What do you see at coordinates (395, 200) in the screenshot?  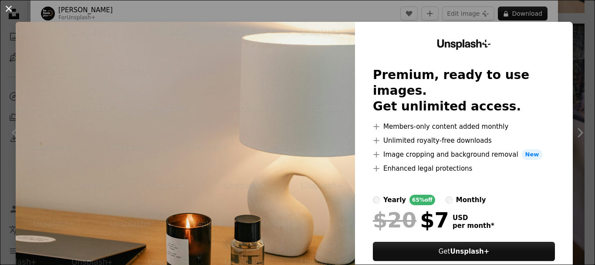 I see `div: yearly` at bounding box center [395, 200].